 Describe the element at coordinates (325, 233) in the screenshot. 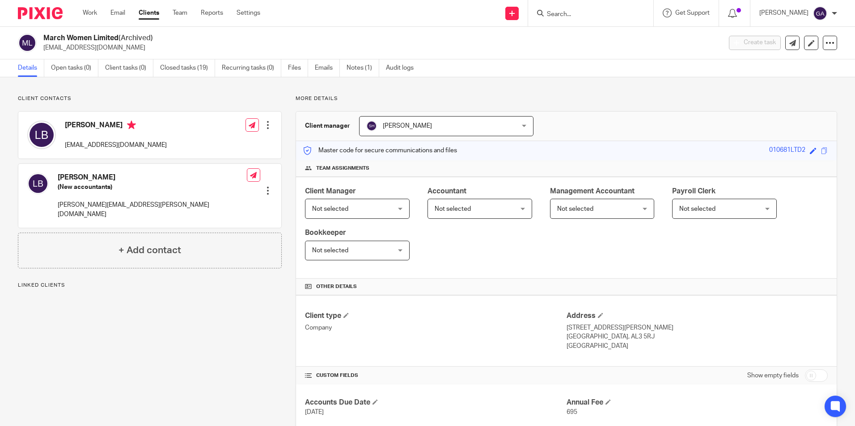

I see `span: Bookkeeper` at that location.